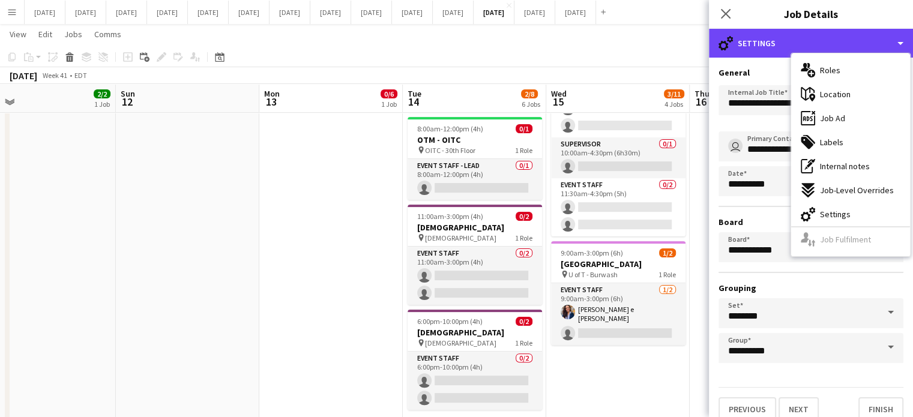 This screenshot has width=913, height=417. What do you see at coordinates (450, 150) in the screenshot?
I see `span: OITC - 30th Floor` at bounding box center [450, 150].